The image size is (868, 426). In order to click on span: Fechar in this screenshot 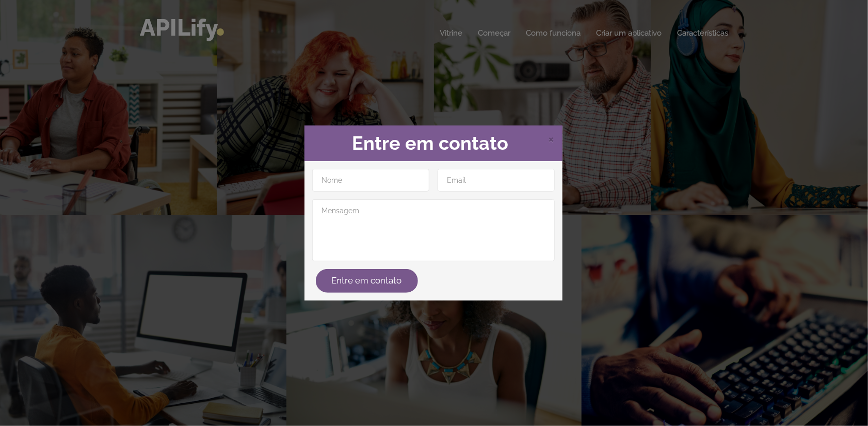, I will do `click(552, 138)`.